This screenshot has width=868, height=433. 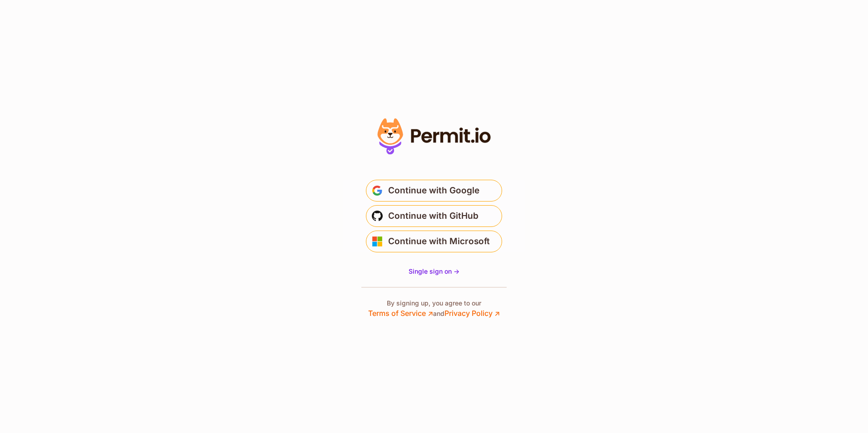 I want to click on span: Continue with Google, so click(x=434, y=191).